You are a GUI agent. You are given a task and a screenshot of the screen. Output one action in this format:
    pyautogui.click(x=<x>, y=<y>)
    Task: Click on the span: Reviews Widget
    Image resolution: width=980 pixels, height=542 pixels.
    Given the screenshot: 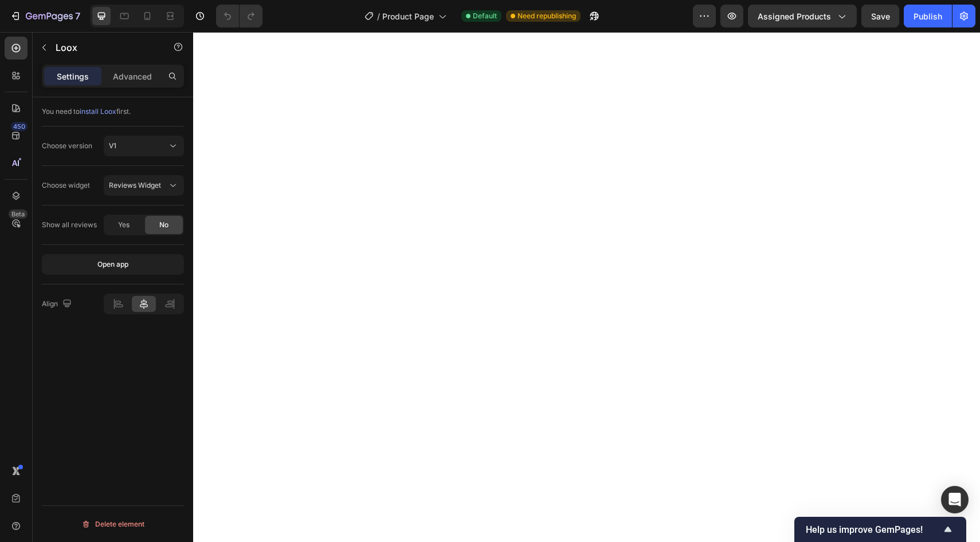 What is the action you would take?
    pyautogui.click(x=135, y=185)
    